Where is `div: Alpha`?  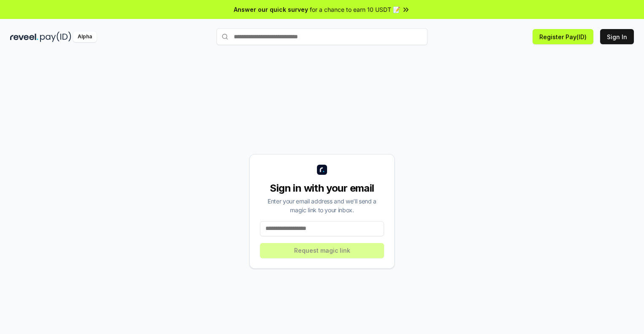 div: Alpha is located at coordinates (85, 37).